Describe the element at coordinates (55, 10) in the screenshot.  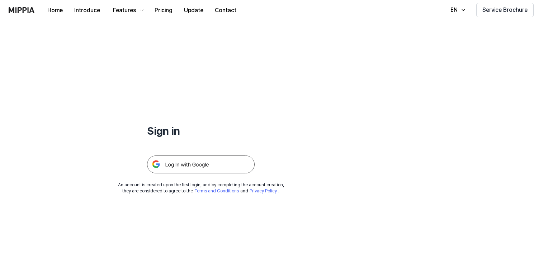
I see `a: Home` at that location.